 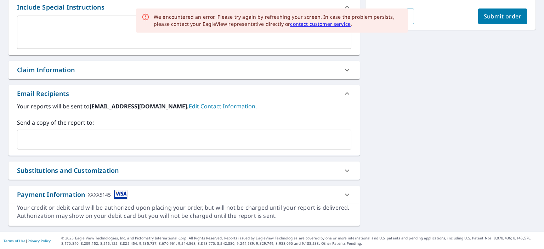 I want to click on div: We encountered an error. Please try again by refreshing your screen. In case the problem persists..., so click(x=278, y=21).